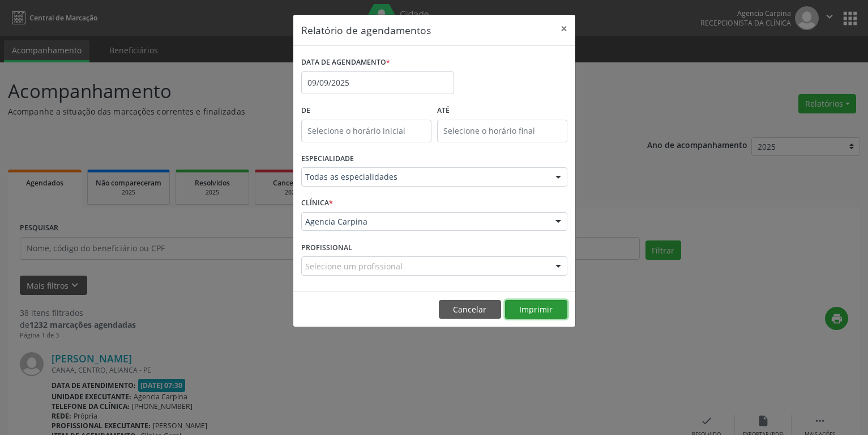 The width and height of the screenshot is (868, 435). Describe the element at coordinates (328, 158) in the screenshot. I see `label: ESPECIALIDADE` at that location.